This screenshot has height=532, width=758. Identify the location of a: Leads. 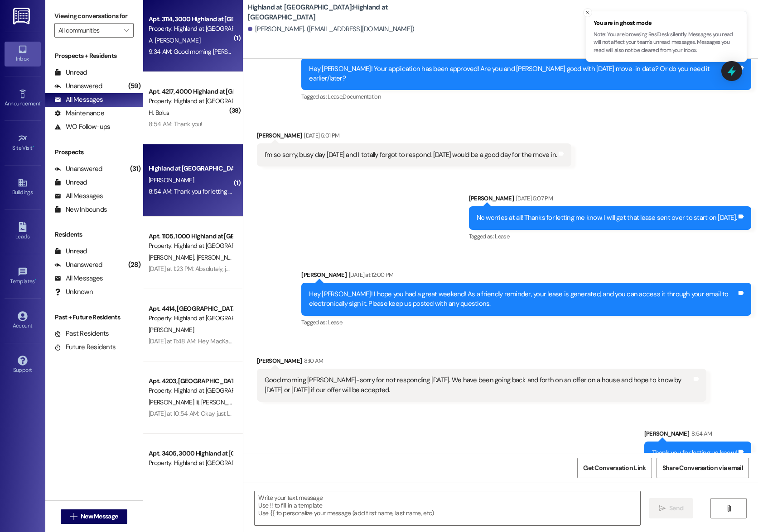
(23, 232).